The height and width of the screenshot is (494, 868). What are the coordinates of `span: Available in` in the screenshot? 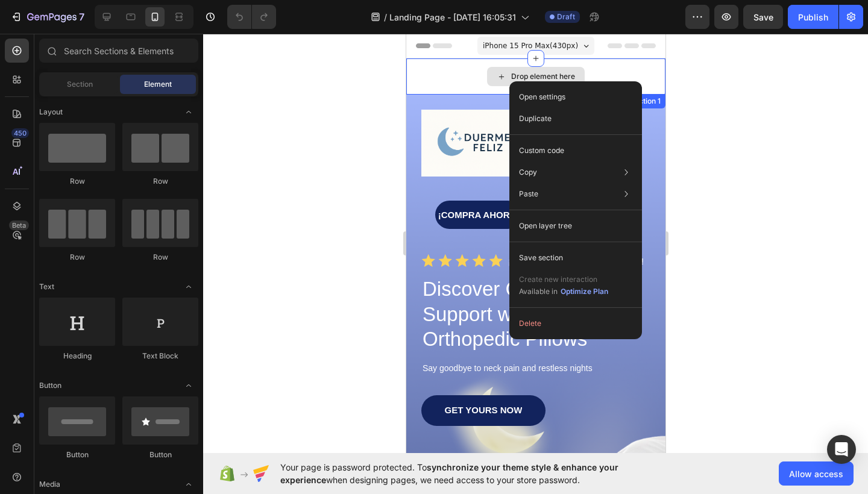 It's located at (538, 291).